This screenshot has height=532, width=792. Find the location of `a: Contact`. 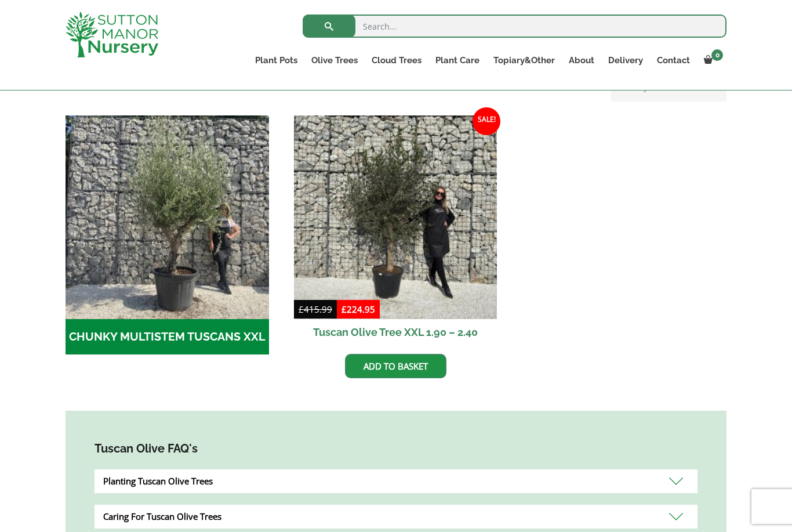

a: Contact is located at coordinates (673, 61).